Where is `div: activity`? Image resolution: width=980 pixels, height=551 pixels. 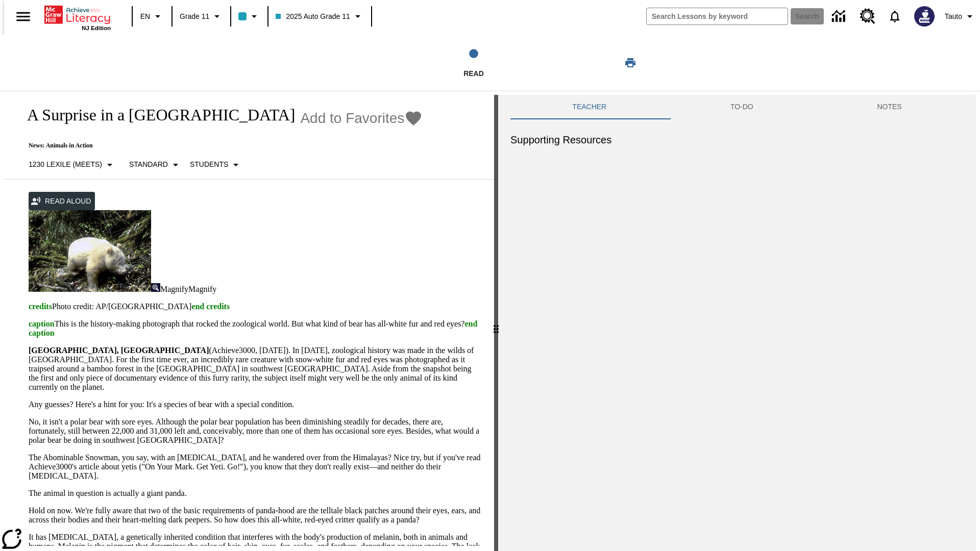 div: activity is located at coordinates (737, 323).